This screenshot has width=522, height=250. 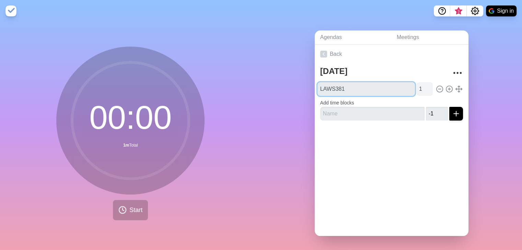 I want to click on button: Sign in, so click(x=501, y=11).